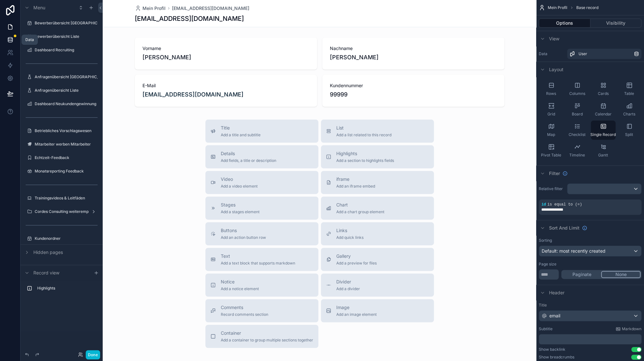  I want to click on span: id, so click(543, 204).